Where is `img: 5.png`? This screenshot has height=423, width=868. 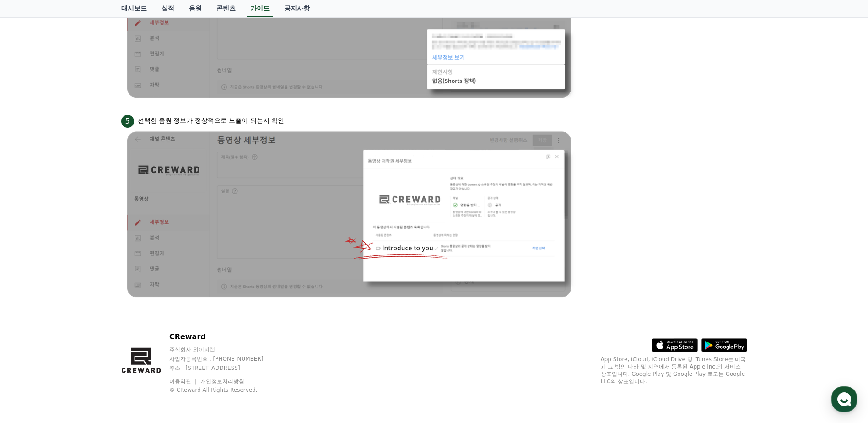 img: 5.png is located at coordinates (350, 215).